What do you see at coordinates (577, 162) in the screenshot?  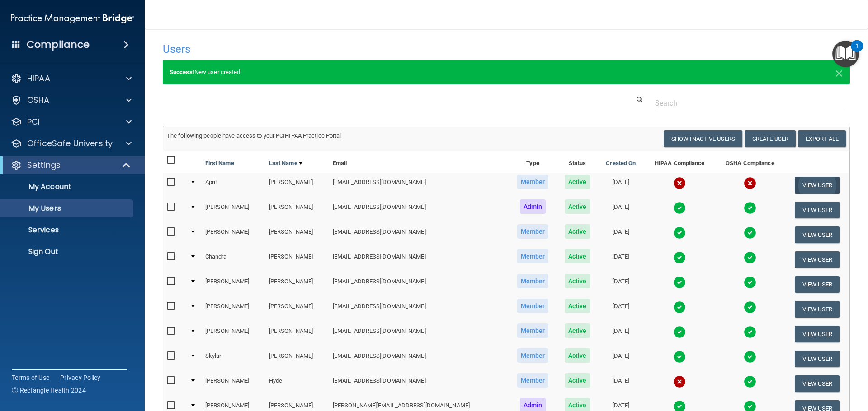 I see `th: Status` at bounding box center [577, 162].